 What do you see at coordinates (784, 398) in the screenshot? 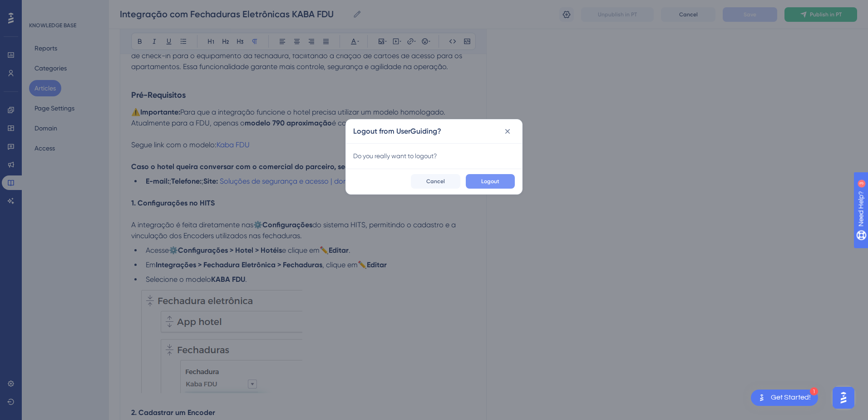
I see `div: Open Get Started! checklist, remaining modules: 1` at bounding box center [784, 398].